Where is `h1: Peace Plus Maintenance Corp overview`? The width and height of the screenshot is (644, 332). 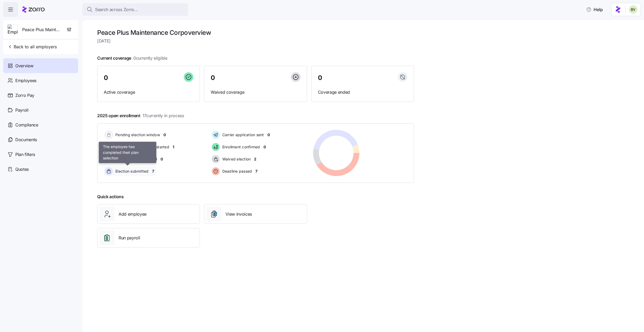
h1: Peace Plus Maintenance Corp overview is located at coordinates (255, 33).